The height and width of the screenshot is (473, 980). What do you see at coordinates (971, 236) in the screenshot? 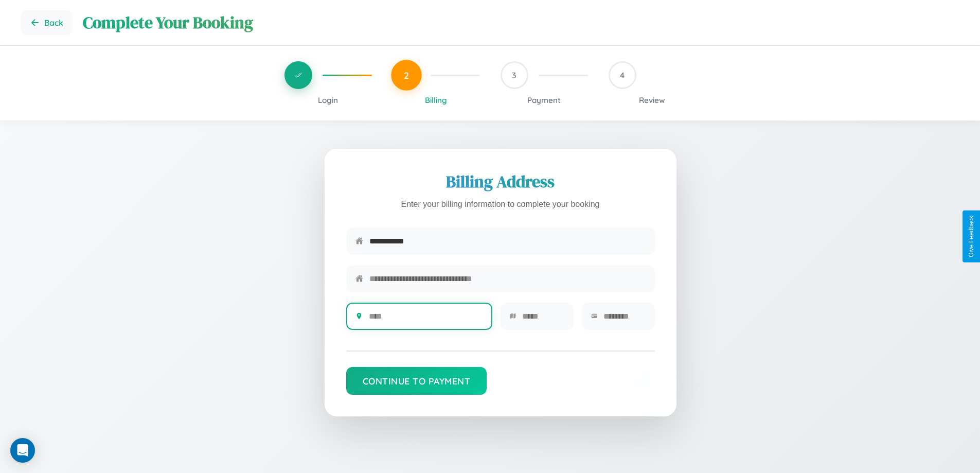
I see `div: Give Feedback` at bounding box center [971, 236].